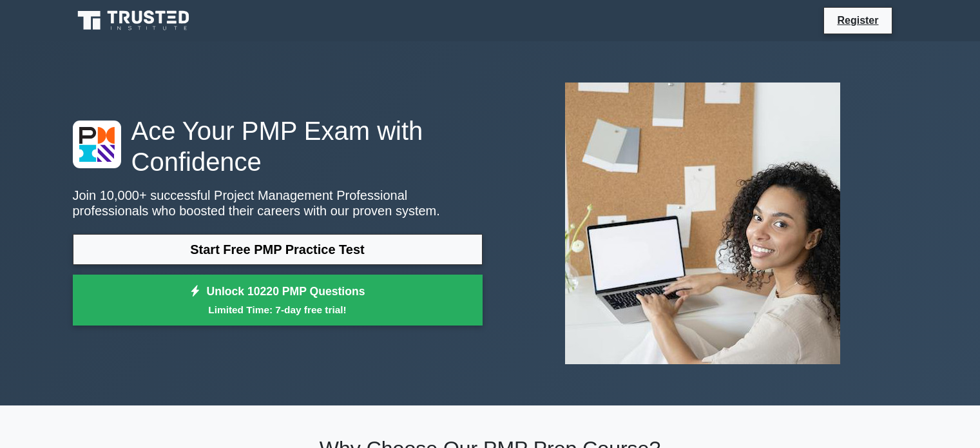 The image size is (980, 448). I want to click on a: Start Free PMP Practice Test, so click(278, 249).